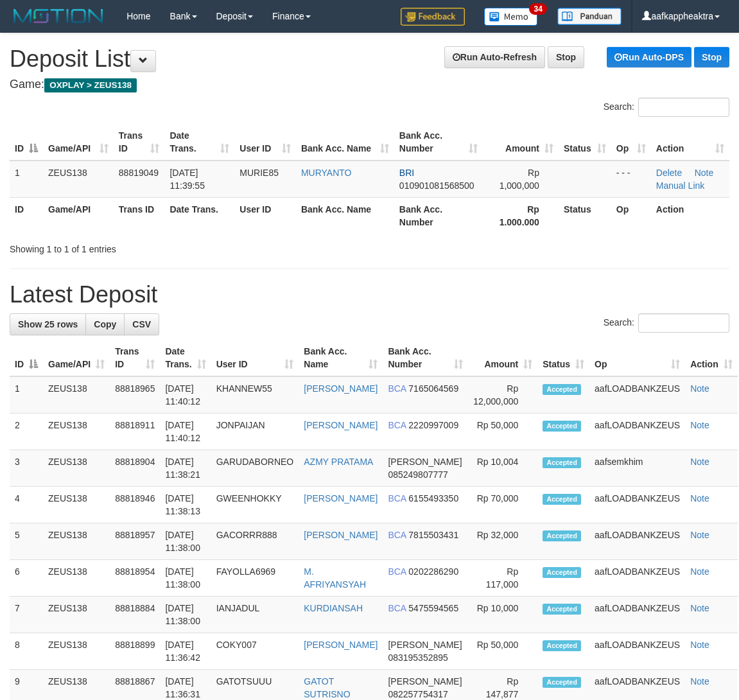 This screenshot has width=739, height=700. Describe the element at coordinates (433, 572) in the screenshot. I see `span: Copy 0202286290 to clipboard` at that location.